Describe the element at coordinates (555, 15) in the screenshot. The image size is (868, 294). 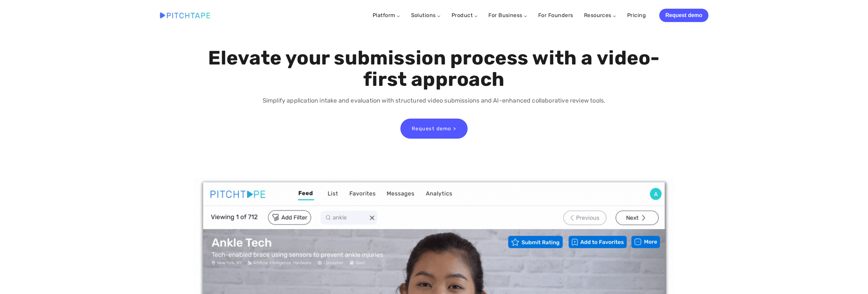
I see `a: For Founders` at that location.